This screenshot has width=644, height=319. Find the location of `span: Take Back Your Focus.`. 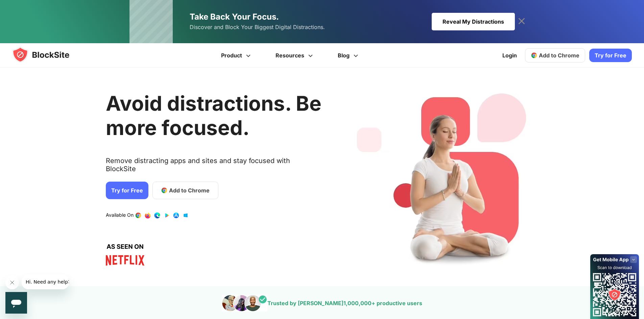

span: Take Back Your Focus. is located at coordinates (234, 17).